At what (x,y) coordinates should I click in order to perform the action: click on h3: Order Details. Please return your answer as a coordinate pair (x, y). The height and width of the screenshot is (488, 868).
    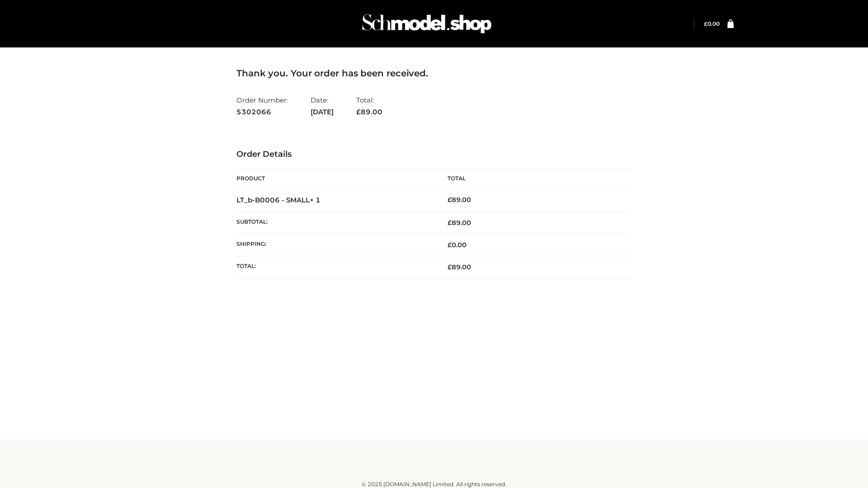
    Looking at the image, I should click on (434, 155).